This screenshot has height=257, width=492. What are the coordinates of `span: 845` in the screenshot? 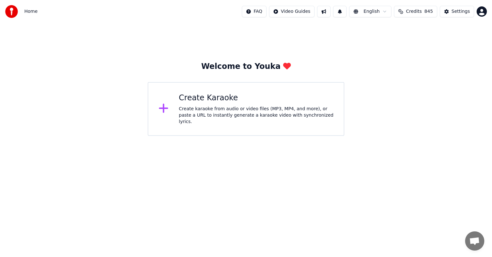 It's located at (429, 12).